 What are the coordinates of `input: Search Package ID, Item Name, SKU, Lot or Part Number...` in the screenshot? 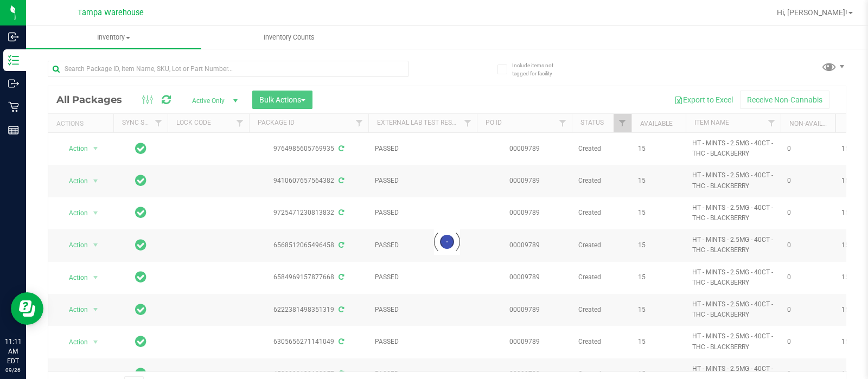 It's located at (228, 69).